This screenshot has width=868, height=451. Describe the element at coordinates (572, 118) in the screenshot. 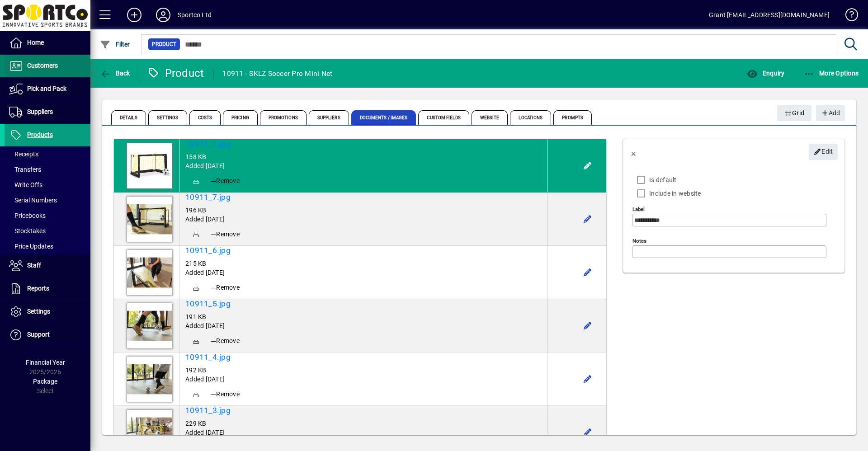

I see `span: Prompts` at that location.